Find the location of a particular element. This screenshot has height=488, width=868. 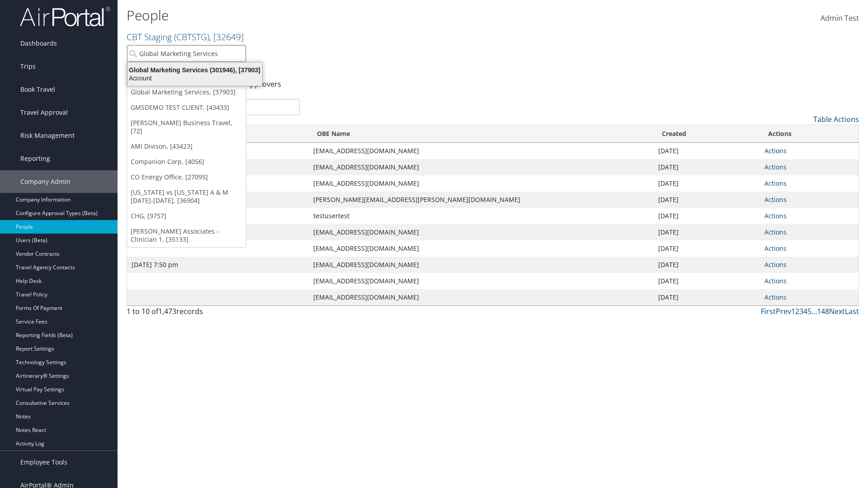

div: Account is located at coordinates (195, 79).